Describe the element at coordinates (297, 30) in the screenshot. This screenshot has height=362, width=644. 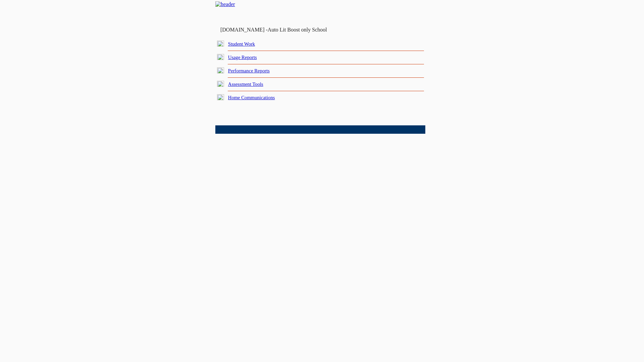
I see `nobr: Auto Lit Boost only School` at that location.